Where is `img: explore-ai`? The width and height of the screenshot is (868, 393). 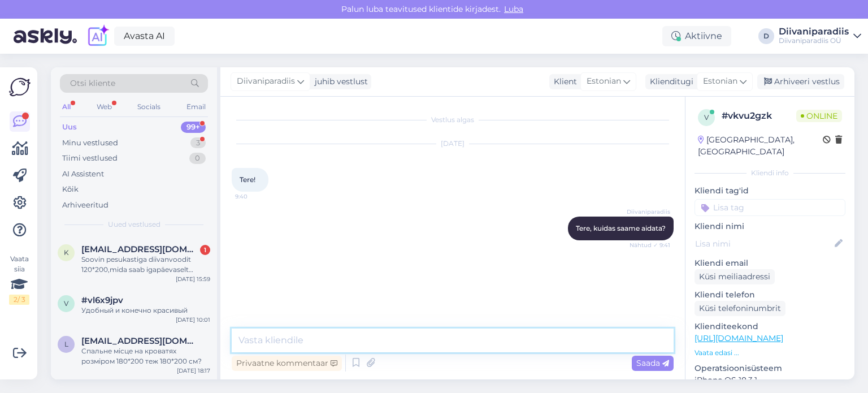
img: explore-ai is located at coordinates (98, 36).